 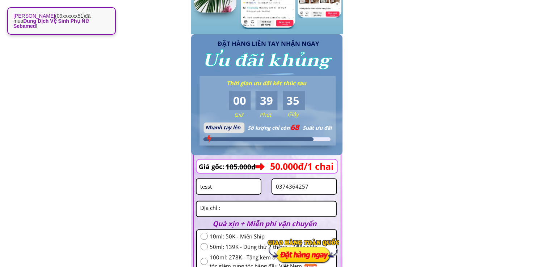 What do you see at coordinates (223, 127) in the screenshot?
I see `span: Nhanh tay lên` at bounding box center [223, 127].